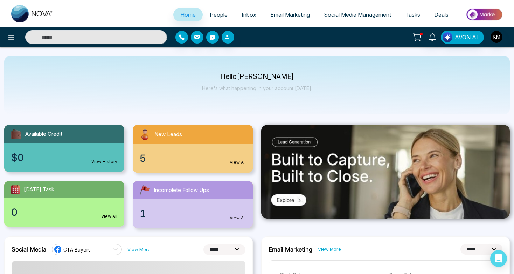  What do you see at coordinates (485, 14) in the screenshot?
I see `img: Market-place.gif` at bounding box center [485, 14].